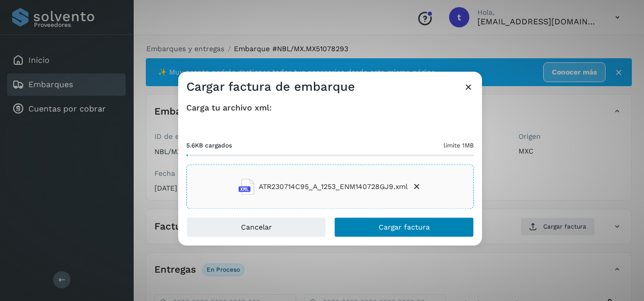 The height and width of the screenshot is (301, 644). I want to click on span: límite 1MB, so click(459, 146).